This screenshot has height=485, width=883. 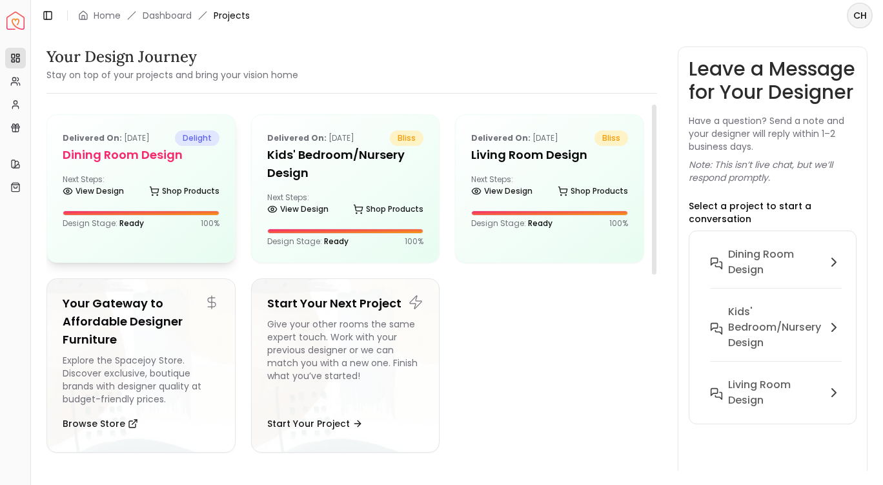 I want to click on span: delight, so click(x=197, y=138).